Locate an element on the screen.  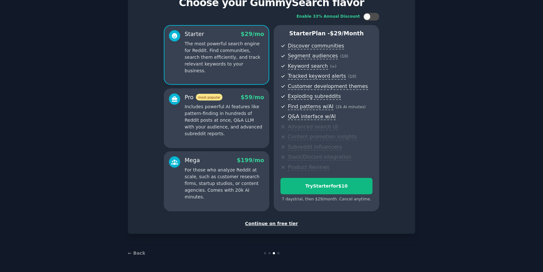
span: Exploding subreddits is located at coordinates (314, 96).